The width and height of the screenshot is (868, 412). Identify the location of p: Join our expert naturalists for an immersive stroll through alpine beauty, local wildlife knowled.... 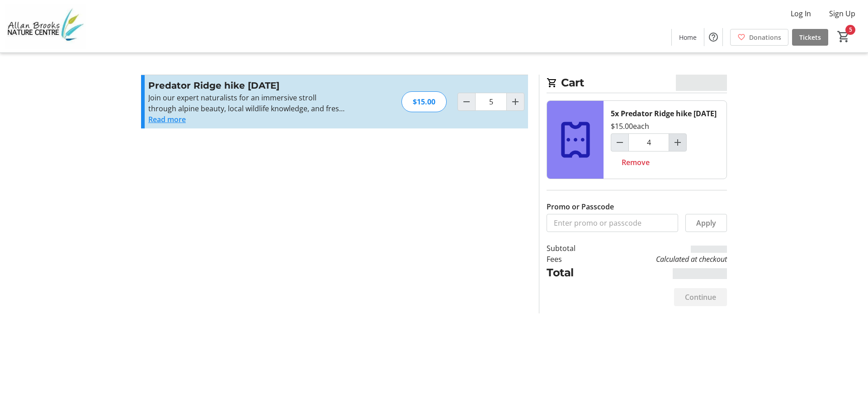
(247, 103).